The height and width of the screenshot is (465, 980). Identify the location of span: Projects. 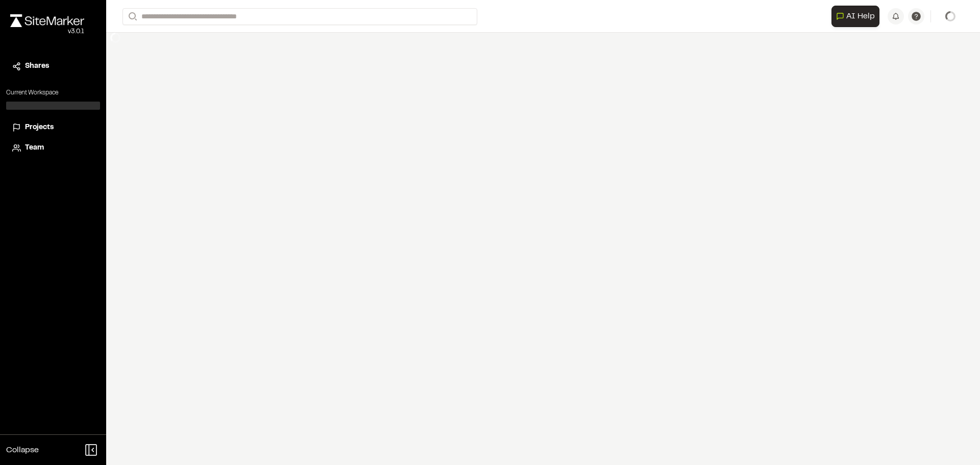
(39, 128).